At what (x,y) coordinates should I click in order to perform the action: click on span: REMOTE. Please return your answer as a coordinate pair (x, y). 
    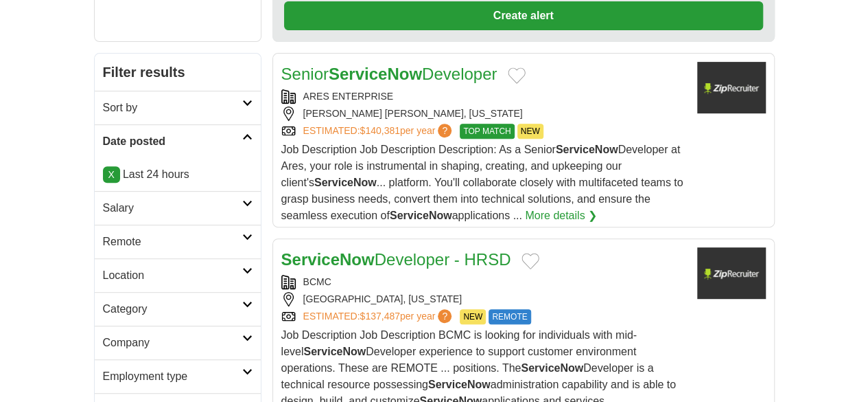
    Looking at the image, I should click on (509, 316).